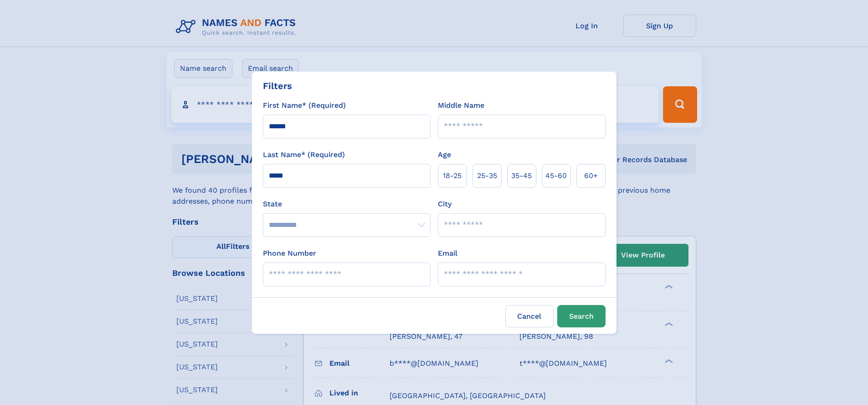  Describe the element at coordinates (304, 155) in the screenshot. I see `label: Last Name* (Required)` at that location.